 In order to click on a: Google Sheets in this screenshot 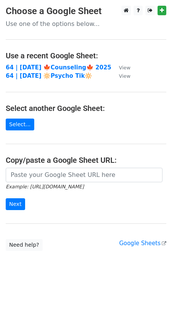, I will do `click(143, 243)`.